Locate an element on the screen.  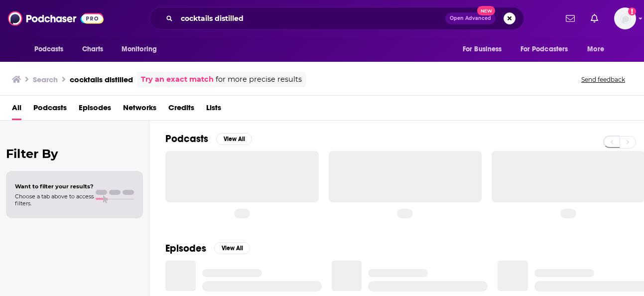
h3: Search is located at coordinates (45, 79).